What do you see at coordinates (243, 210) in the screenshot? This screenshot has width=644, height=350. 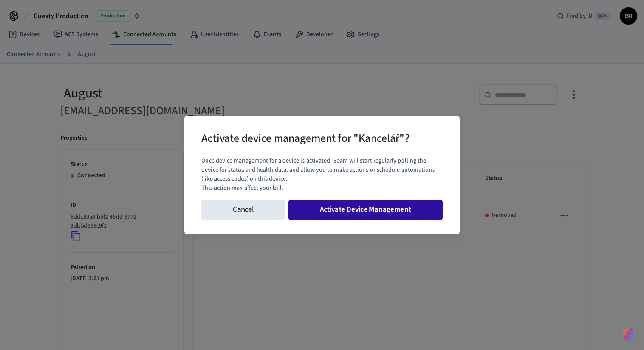 I see `button: Cancel` at bounding box center [243, 210].